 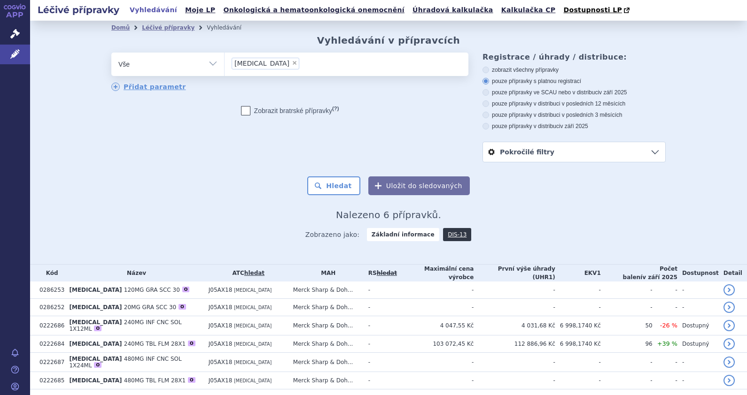 What do you see at coordinates (514, 326) in the screenshot?
I see `td: 4 031,68 Kč` at bounding box center [514, 326].